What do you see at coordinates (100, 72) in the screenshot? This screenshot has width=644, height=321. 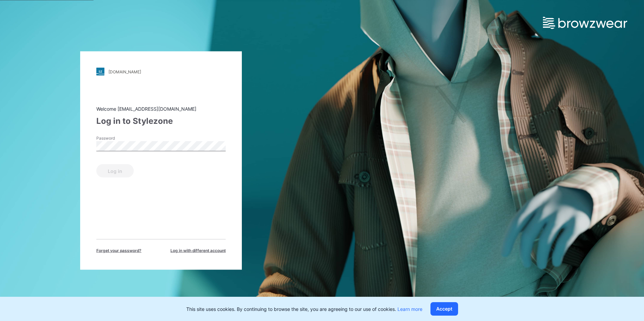 I see `img: stylezone-logo.562084cfcfab977791bfbf7441f1a819.svg` at bounding box center [100, 72].